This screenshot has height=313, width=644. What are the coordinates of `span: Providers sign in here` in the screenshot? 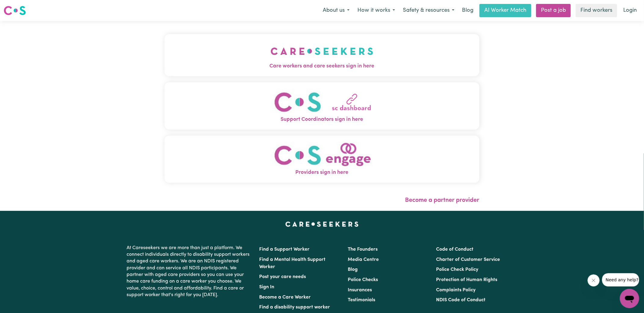 It's located at (322, 173).